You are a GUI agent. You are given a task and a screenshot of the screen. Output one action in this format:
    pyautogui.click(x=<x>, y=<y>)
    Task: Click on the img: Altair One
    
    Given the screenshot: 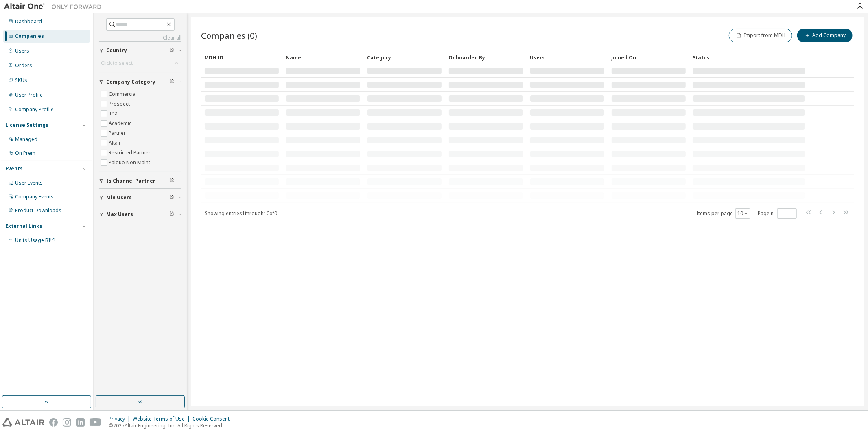 What is the action you would take?
    pyautogui.click(x=55, y=6)
    